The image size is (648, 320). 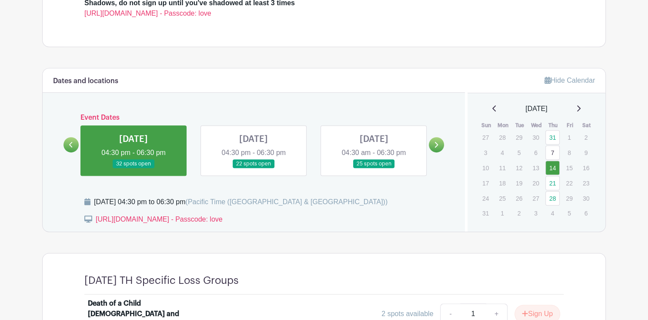 I want to click on a: 7, so click(x=552, y=152).